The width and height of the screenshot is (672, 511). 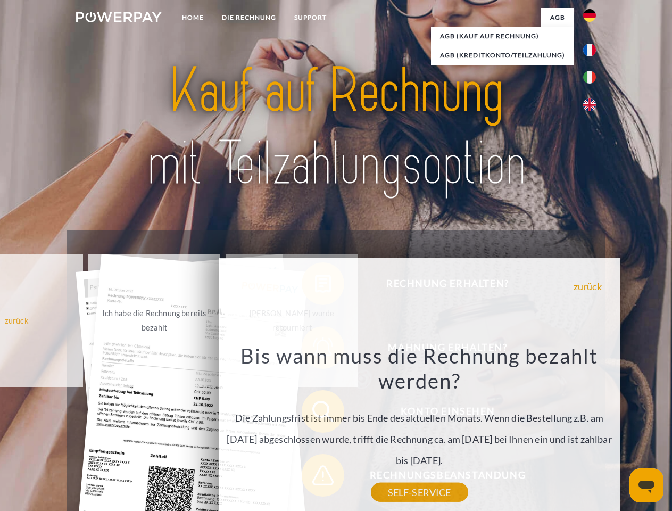 What do you see at coordinates (154, 321) in the screenshot?
I see `div: Ich habe die Rechnung bereits bezahlt` at bounding box center [154, 321].